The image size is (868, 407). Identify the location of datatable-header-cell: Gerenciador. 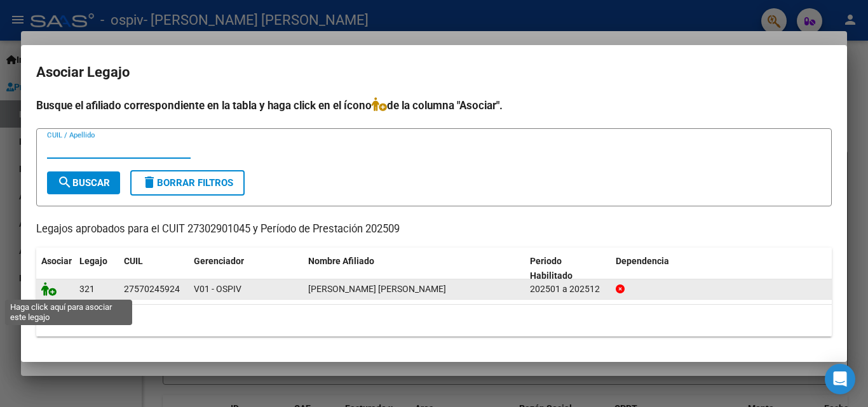
(246, 269).